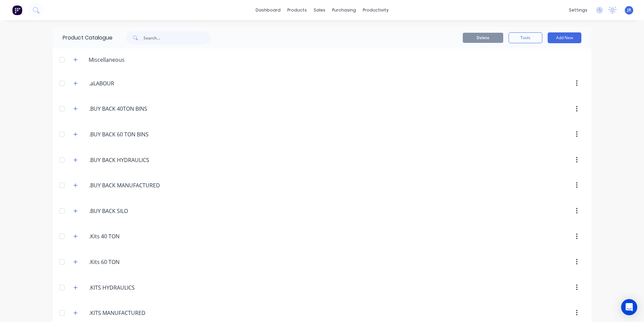 The width and height of the screenshot is (644, 322). Describe the element at coordinates (630, 307) in the screenshot. I see `div: Open Intercom Messenger` at that location.